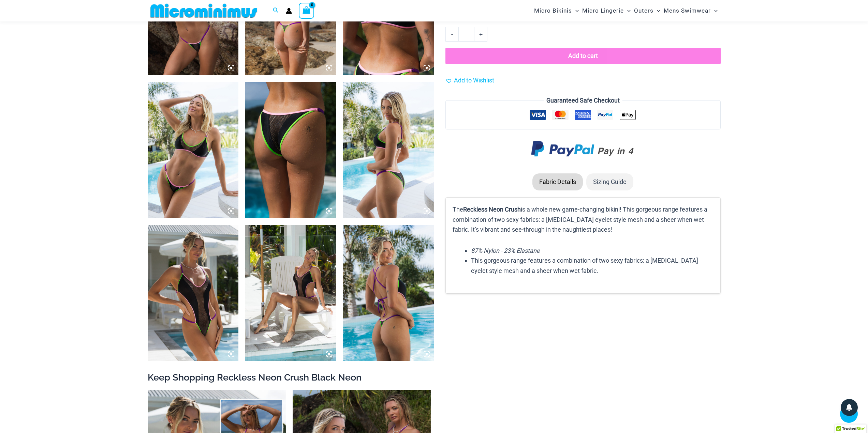  What do you see at coordinates (492, 209) in the screenshot?
I see `b: Reckless Neon Crush` at bounding box center [492, 209].